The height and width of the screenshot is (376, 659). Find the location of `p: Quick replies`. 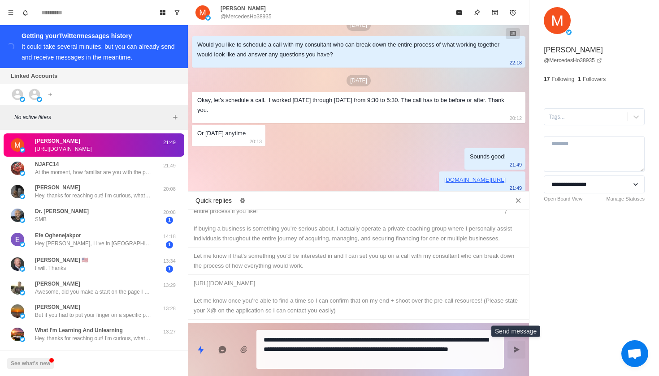

p: Quick replies is located at coordinates (213, 201).